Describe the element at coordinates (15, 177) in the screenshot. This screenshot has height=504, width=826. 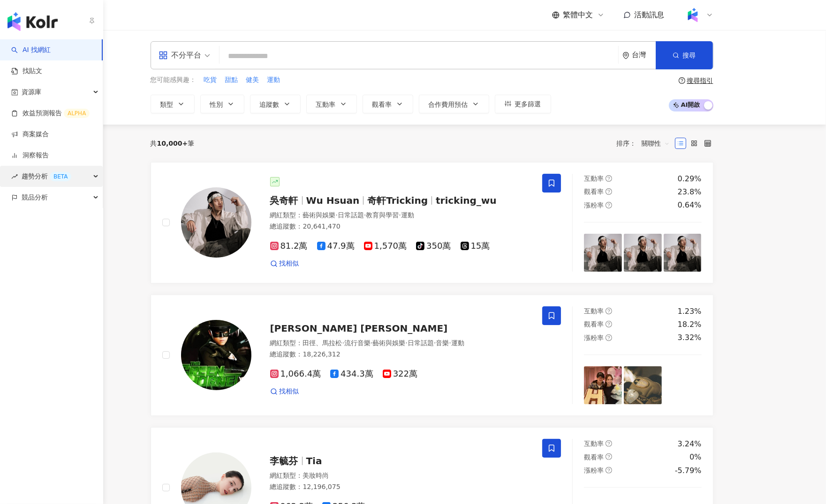
I see `span: rise` at that location.